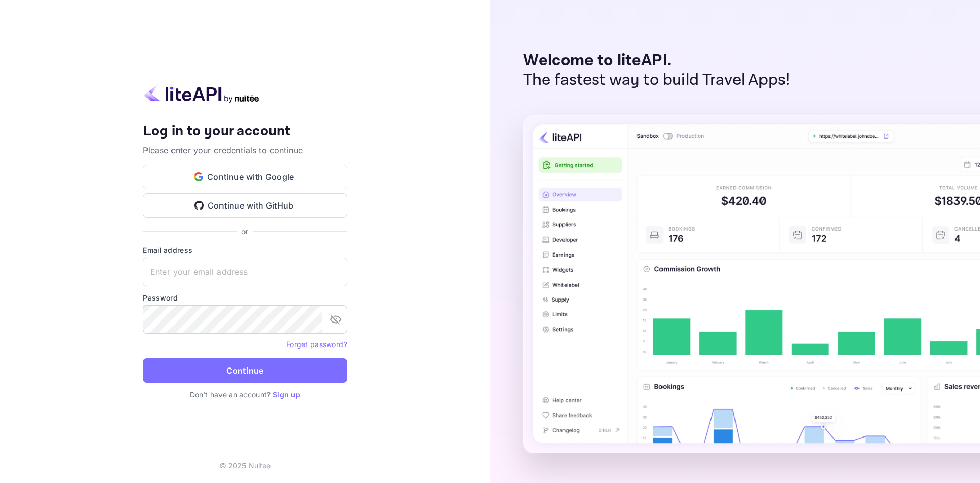 Image resolution: width=980 pixels, height=483 pixels. I want to click on p: Please enter your credentials to continue, so click(245, 150).